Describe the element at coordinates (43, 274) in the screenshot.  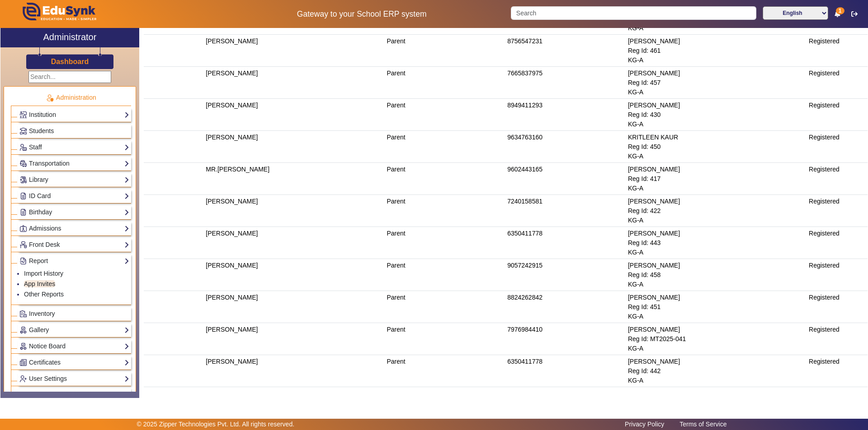
I see `a: Import History` at that location.